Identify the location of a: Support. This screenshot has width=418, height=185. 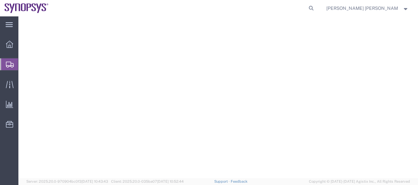
(222, 182).